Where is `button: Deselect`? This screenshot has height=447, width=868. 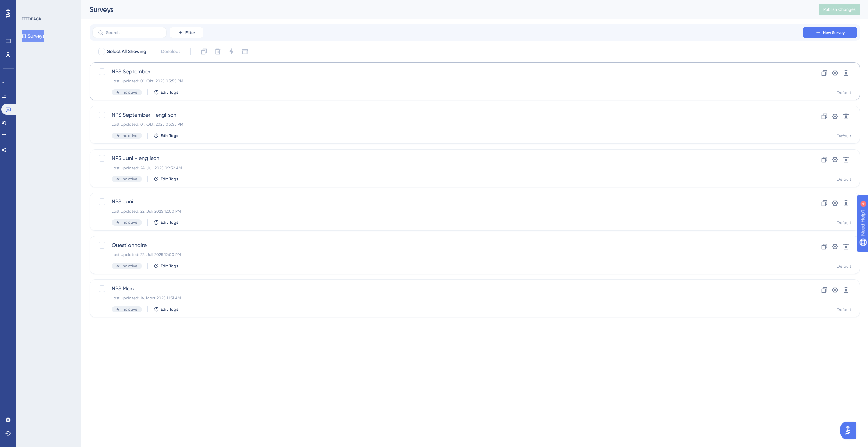 button: Deselect is located at coordinates (171, 52).